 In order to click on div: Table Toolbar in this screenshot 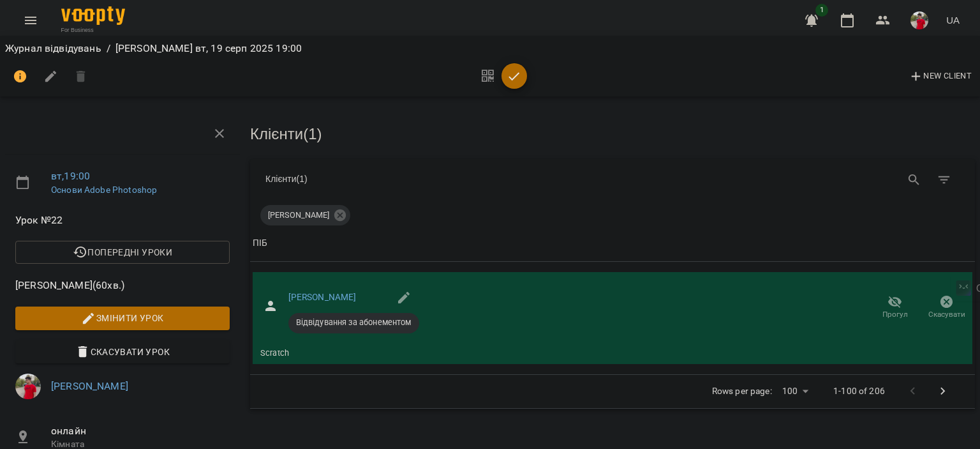, I will do `click(612, 179)`.